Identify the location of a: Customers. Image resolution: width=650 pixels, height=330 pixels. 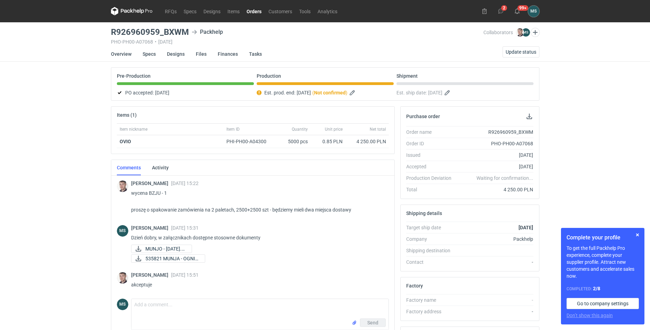
(280, 11).